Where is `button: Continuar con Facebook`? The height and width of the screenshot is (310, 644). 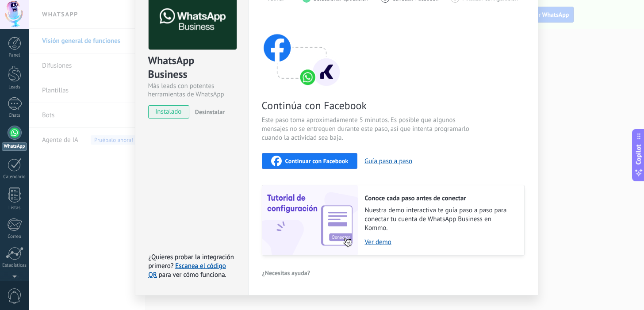
button: Continuar con Facebook is located at coordinates (310, 161).